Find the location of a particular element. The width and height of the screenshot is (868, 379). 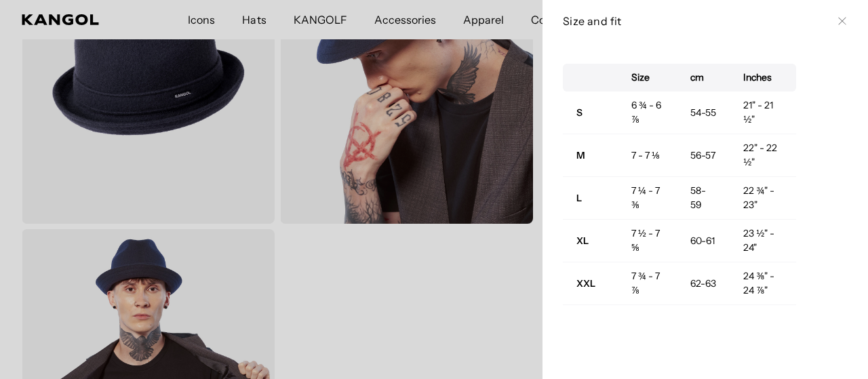

td: 7 - 7 ⅛ is located at coordinates (647, 156).